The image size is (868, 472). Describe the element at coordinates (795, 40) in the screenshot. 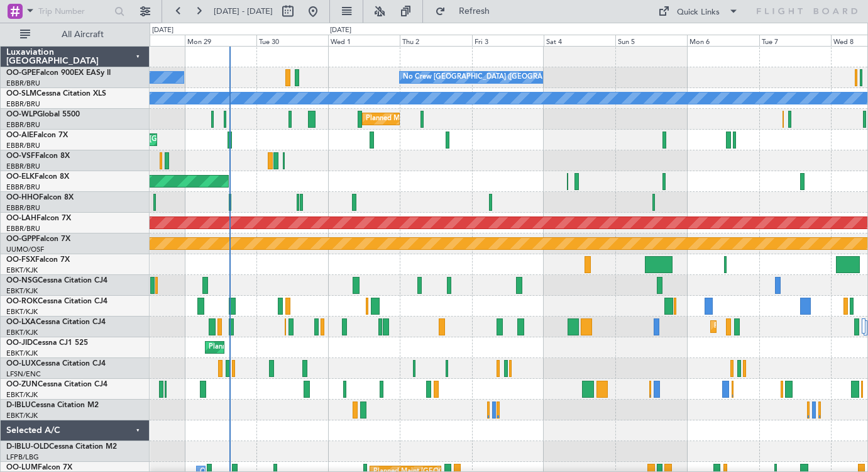

I see `div: Tue 7` at that location.